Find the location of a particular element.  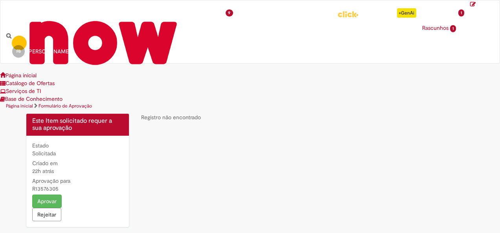

i: Search from all sources is located at coordinates (9, 36).